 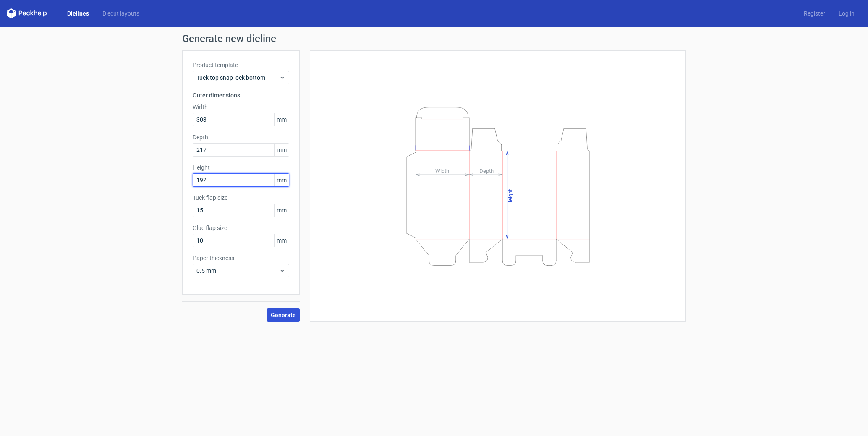 What do you see at coordinates (815, 13) in the screenshot?
I see `a: Register` at bounding box center [815, 13].